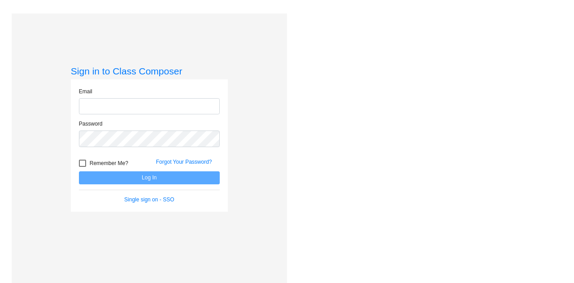 The height and width of the screenshot is (283, 574). What do you see at coordinates (184, 162) in the screenshot?
I see `a: Forgot Your Password?` at bounding box center [184, 162].